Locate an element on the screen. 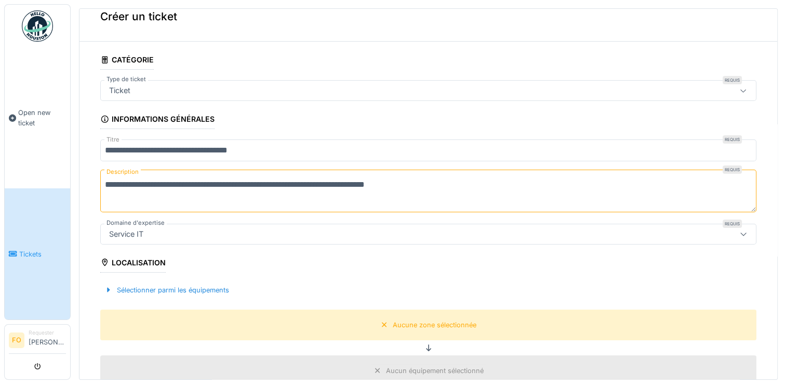 The width and height of the screenshot is (786, 384). a: Open new ticket is located at coordinates (37, 117).